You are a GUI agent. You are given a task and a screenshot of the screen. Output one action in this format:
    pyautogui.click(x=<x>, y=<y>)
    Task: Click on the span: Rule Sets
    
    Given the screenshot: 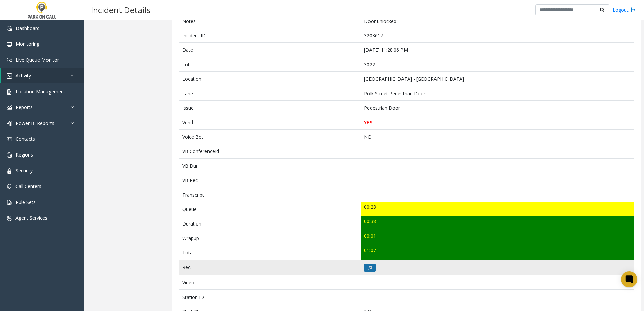 What is the action you would take?
    pyautogui.click(x=26, y=202)
    